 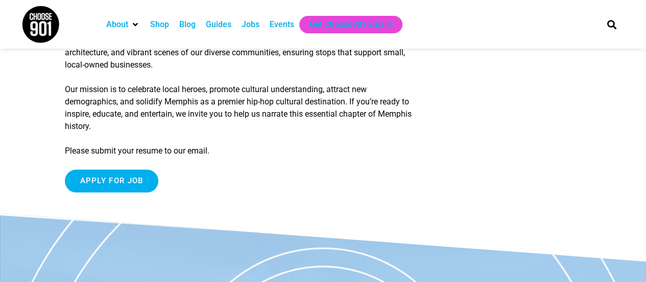 What do you see at coordinates (282, 25) in the screenshot?
I see `a: Events` at bounding box center [282, 25].